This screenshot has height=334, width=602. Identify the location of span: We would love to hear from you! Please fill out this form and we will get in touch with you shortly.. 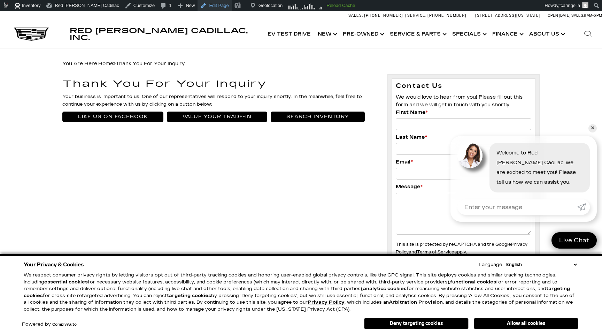
(459, 101).